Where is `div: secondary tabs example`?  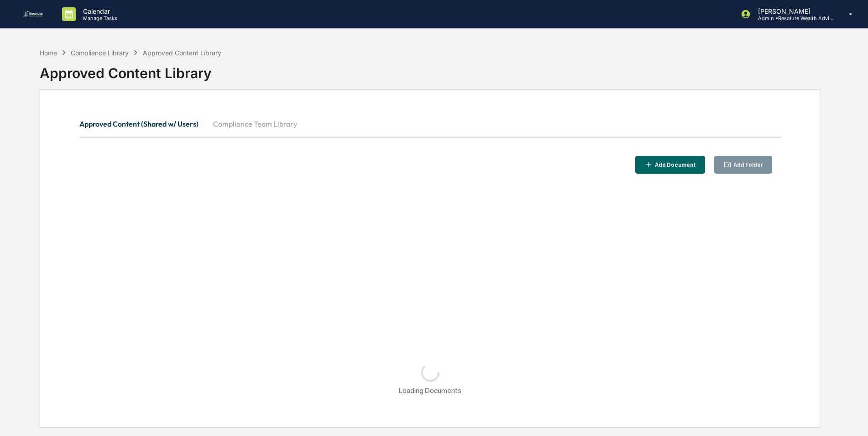 div: secondary tabs example is located at coordinates (430, 124).